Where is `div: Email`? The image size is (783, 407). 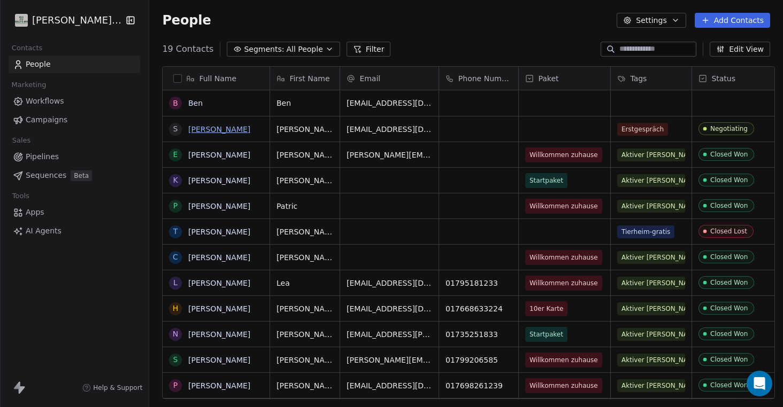
div: Email is located at coordinates (389, 78).